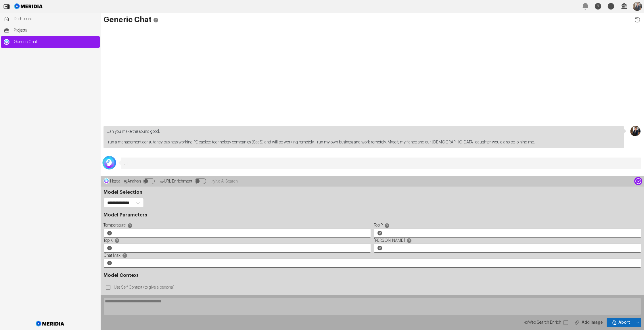  What do you see at coordinates (109, 162) in the screenshot?
I see `img: Loading` at bounding box center [109, 162].